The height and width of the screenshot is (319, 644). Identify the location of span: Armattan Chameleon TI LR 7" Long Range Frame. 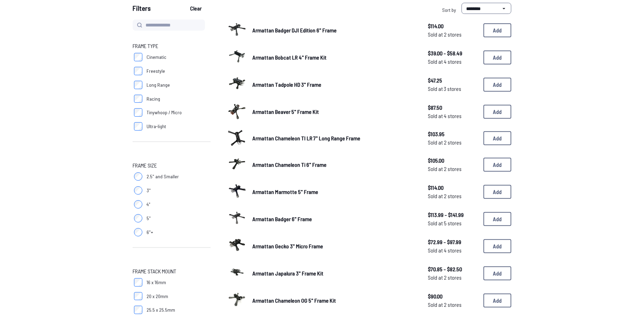
(307, 138).